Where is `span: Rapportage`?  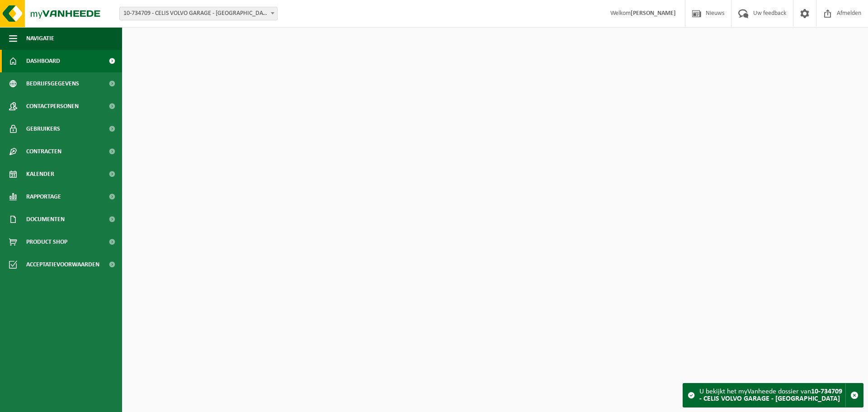
span: Rapportage is located at coordinates (43, 197).